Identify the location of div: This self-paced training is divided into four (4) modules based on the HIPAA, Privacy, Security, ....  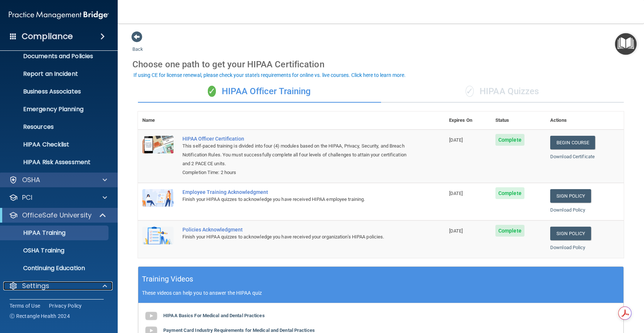
(295, 155).